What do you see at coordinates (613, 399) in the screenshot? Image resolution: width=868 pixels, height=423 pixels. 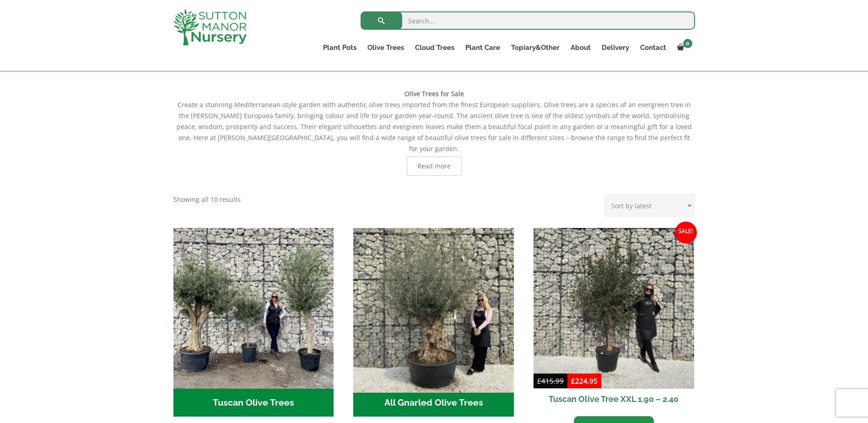 I see `h2: Tuscan Olive Tree XXL 1.90 – 2.40` at bounding box center [613, 399].